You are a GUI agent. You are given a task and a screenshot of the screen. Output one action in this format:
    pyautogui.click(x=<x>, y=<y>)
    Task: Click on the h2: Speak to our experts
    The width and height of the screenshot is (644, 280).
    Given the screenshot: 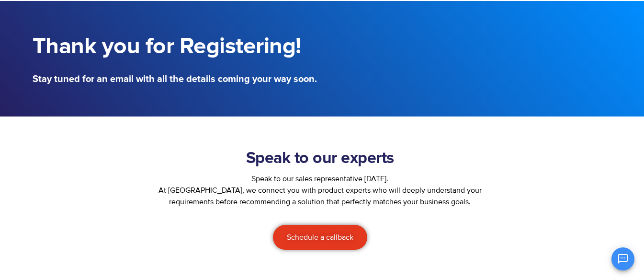 What is the action you would take?
    pyautogui.click(x=320, y=159)
    